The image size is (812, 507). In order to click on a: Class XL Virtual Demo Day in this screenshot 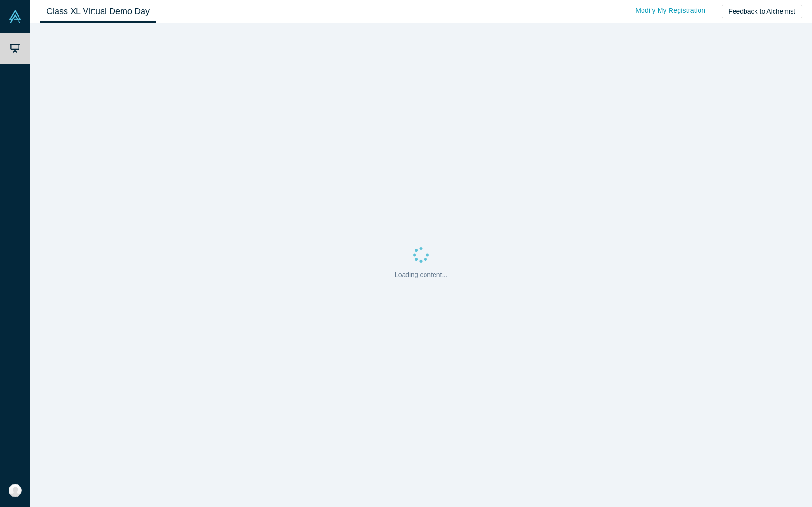, I will do `click(98, 12)`.